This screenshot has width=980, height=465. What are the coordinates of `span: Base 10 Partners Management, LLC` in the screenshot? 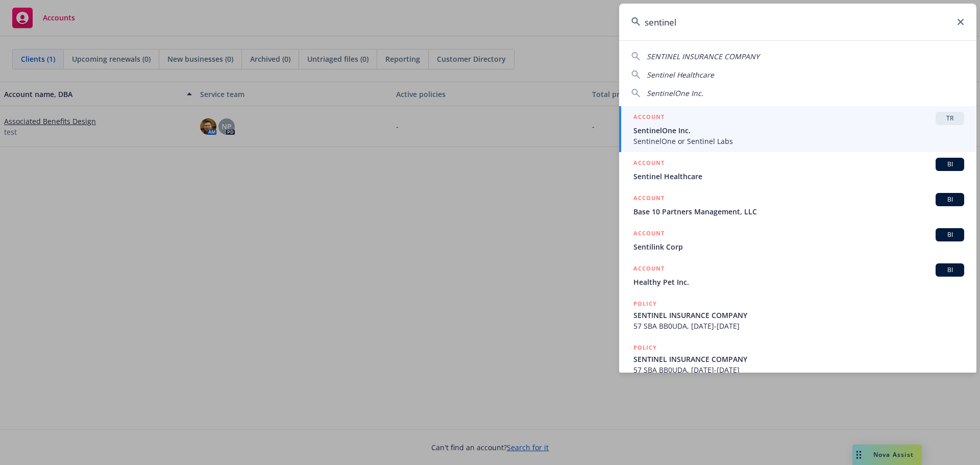 It's located at (799, 211).